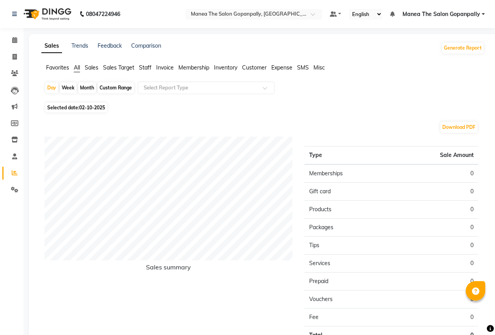 The image size is (495, 335). Describe the element at coordinates (103, 14) in the screenshot. I see `b: 08047224946` at that location.